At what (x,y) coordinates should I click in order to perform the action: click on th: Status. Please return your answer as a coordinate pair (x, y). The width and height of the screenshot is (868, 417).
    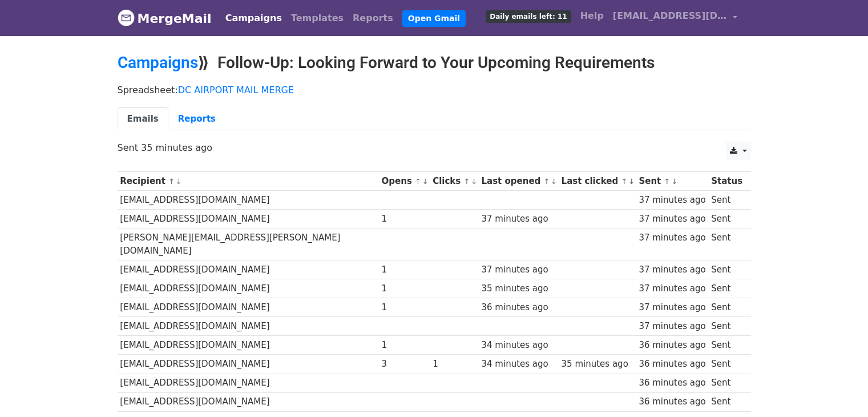
    Looking at the image, I should click on (727, 181).